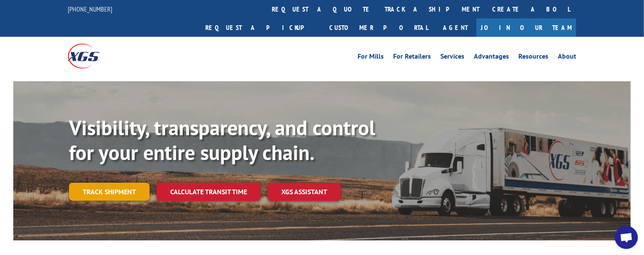 The width and height of the screenshot is (644, 255). Describe the element at coordinates (534, 58) in the screenshot. I see `a: Resources` at that location.